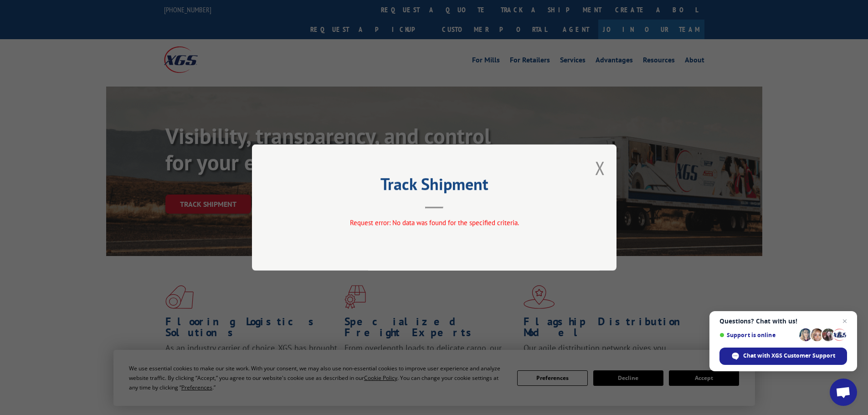  Describe the element at coordinates (600, 168) in the screenshot. I see `button: Close modal` at that location.